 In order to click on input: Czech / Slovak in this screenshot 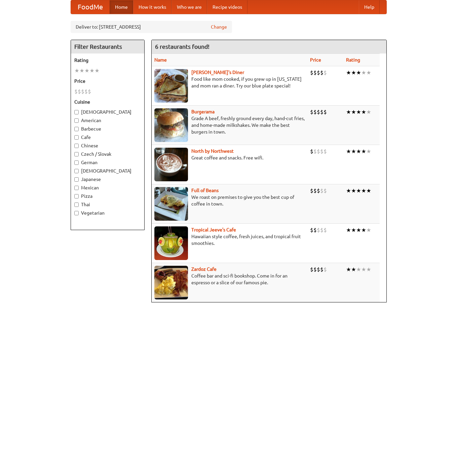, I will do `click(76, 154)`.